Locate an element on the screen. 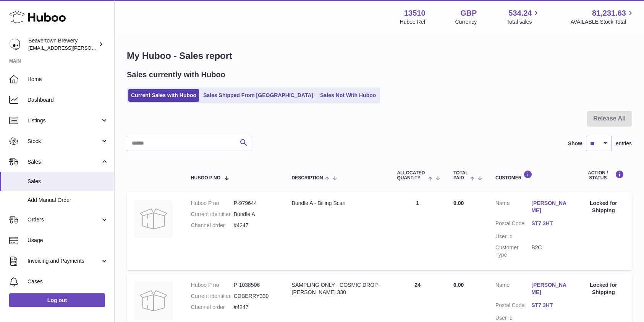  dt: Customer Type is located at coordinates (514, 251).